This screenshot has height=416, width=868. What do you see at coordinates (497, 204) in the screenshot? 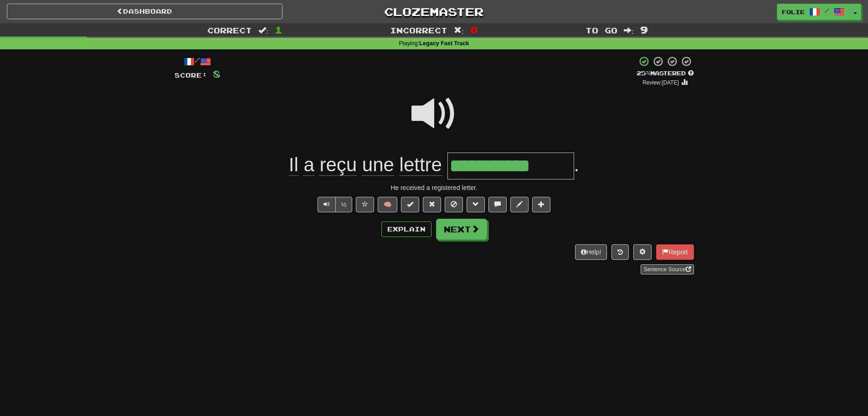
I see `button: Discuss sentence (alt+u)` at bounding box center [497, 204].